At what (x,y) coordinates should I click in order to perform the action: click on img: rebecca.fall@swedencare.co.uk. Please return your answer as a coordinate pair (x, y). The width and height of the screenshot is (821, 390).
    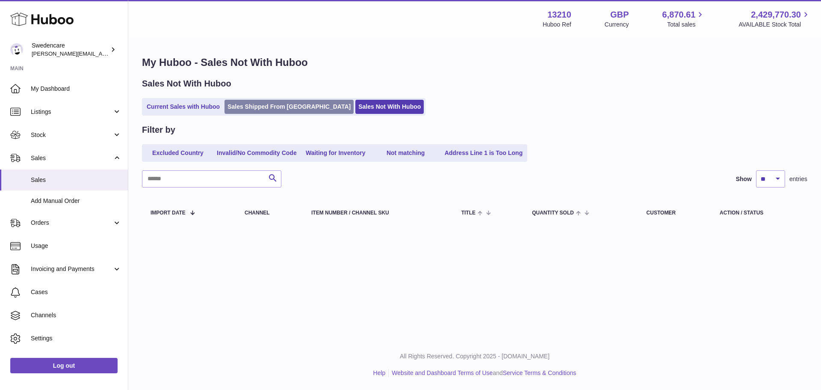
    Looking at the image, I should click on (17, 50).